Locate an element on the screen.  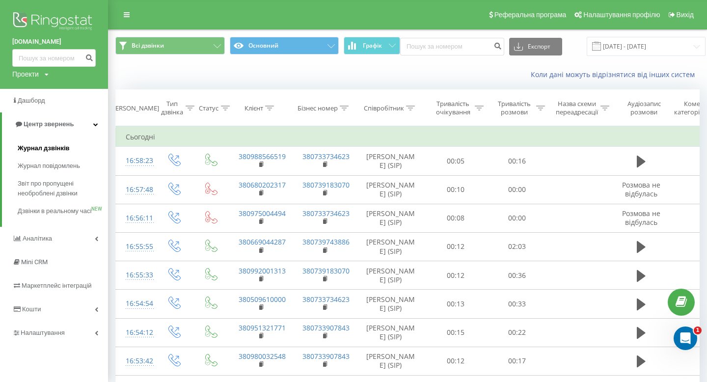
div: 16:54:12 is located at coordinates (135, 332).